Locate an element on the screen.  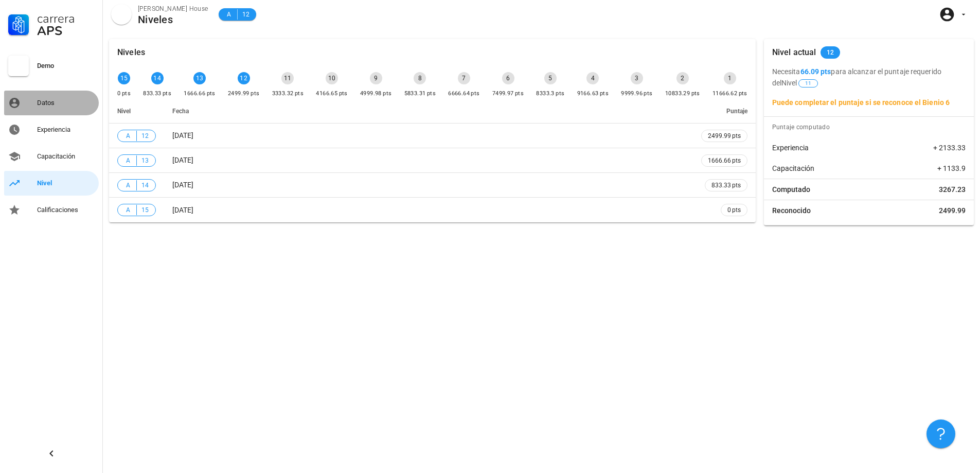
div: 3333.32 pts is located at coordinates (288, 94).